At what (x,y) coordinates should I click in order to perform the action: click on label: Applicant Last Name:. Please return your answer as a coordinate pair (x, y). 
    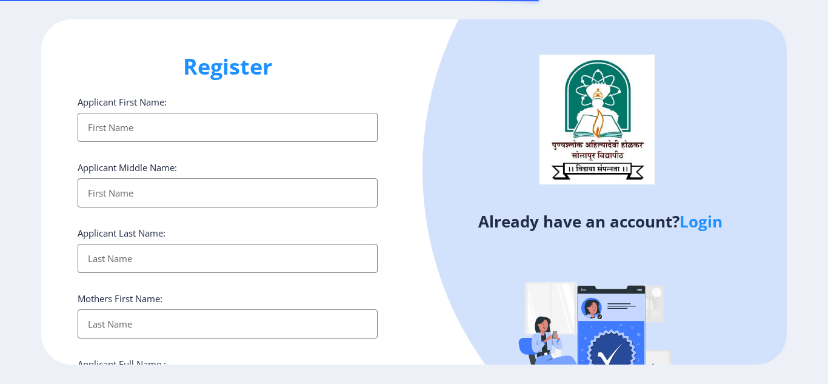
    Looking at the image, I should click on (121, 233).